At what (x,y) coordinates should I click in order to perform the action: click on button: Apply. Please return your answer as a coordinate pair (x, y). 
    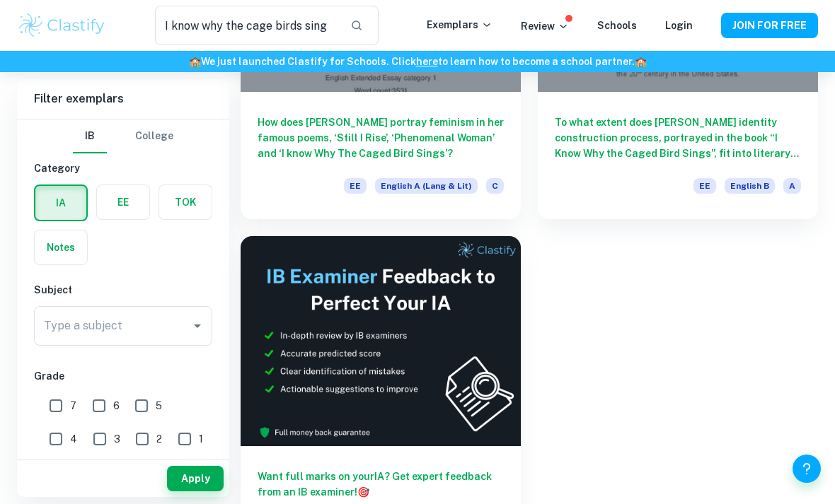
    Looking at the image, I should click on (195, 479).